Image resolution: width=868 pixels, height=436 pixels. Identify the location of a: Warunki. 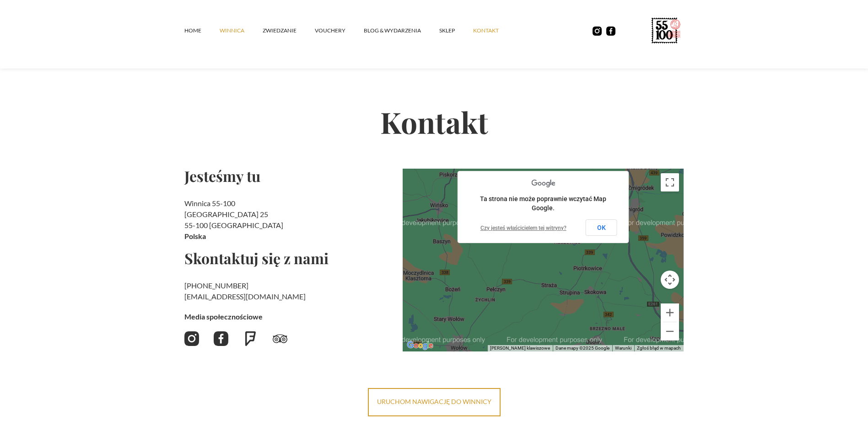
(623, 348).